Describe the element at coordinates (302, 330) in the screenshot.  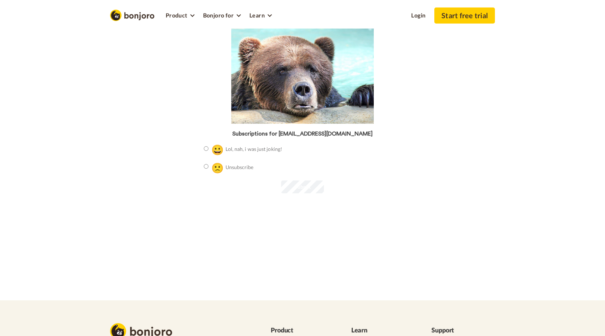
I see `h4: Product` at that location.